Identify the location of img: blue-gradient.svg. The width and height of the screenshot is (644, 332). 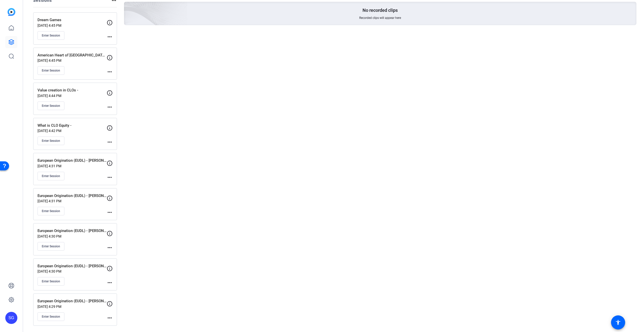
(11, 12).